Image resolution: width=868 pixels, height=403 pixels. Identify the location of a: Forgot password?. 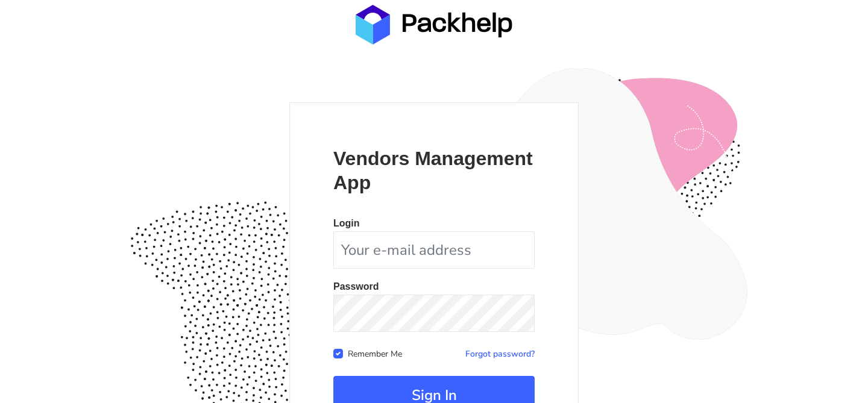
(499, 354).